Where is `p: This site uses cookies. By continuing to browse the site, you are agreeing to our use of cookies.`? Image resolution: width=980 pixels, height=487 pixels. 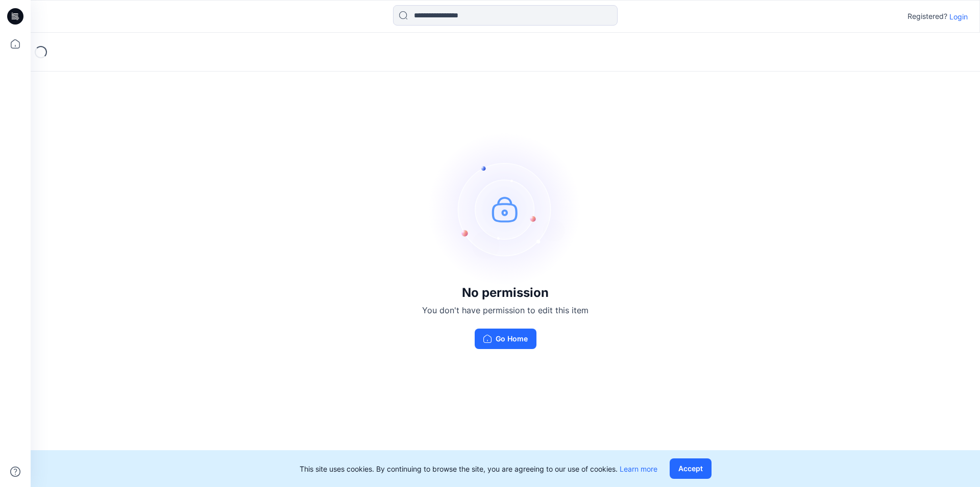 p: This site uses cookies. By continuing to browse the site, you are agreeing to our use of cookies. is located at coordinates (479, 468).